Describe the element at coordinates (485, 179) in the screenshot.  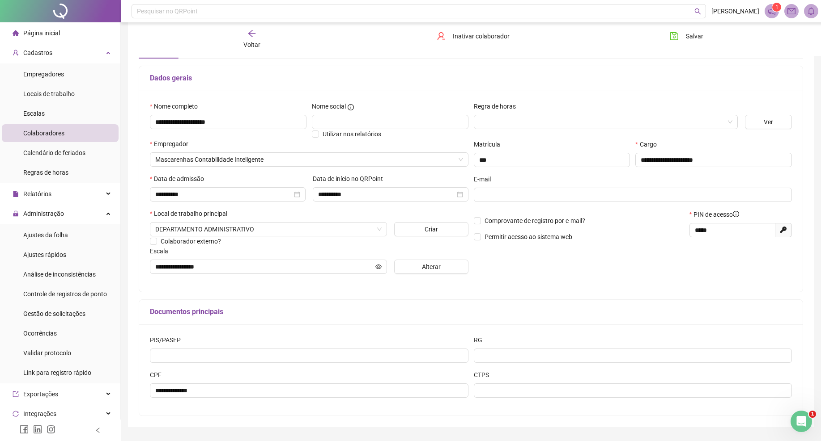
I see `label: E-mail` at that location.